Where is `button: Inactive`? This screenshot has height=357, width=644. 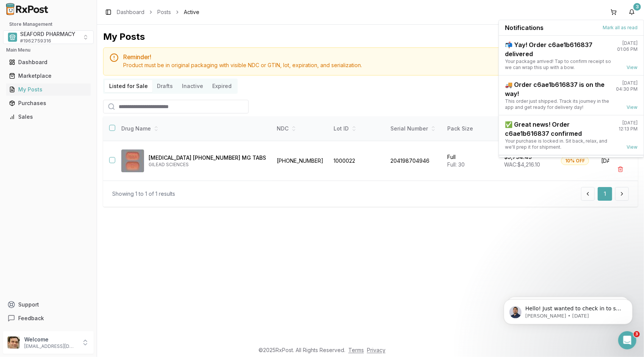 button: Inactive is located at coordinates (193, 86).